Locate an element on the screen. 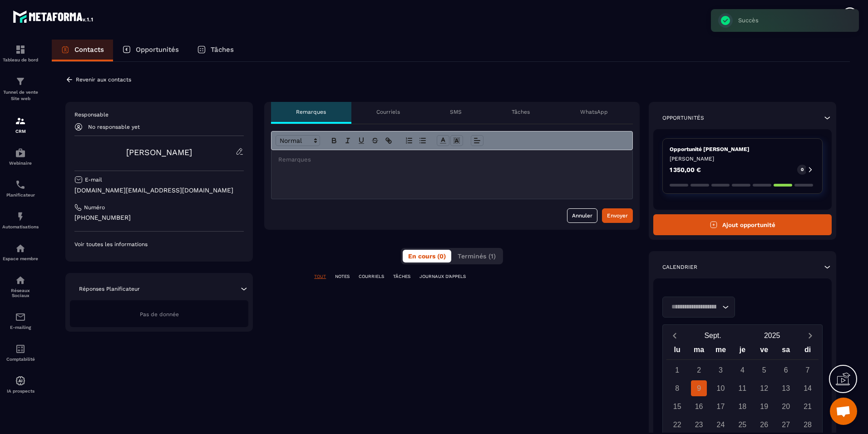 This screenshot has width=868, height=434. a: Contacts is located at coordinates (82, 50).